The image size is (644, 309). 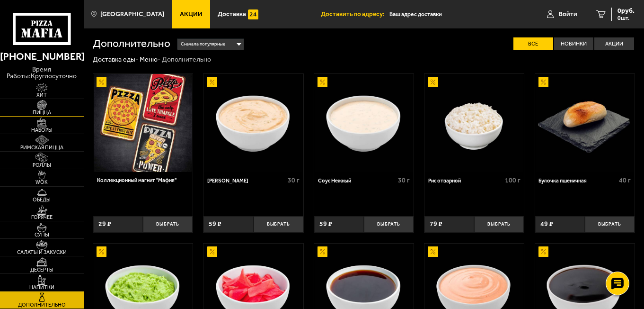 What do you see at coordinates (546, 224) in the screenshot?
I see `span: 49 ₽` at bounding box center [546, 224].